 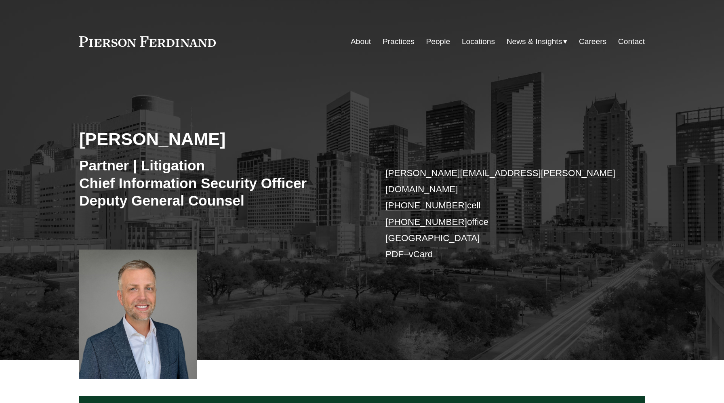 What do you see at coordinates (593, 42) in the screenshot?
I see `a: Careers` at bounding box center [593, 42].